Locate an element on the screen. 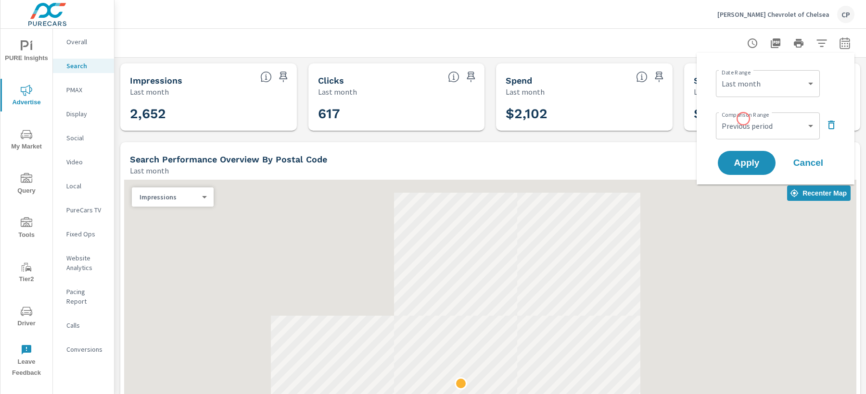  p: PMAX is located at coordinates (86, 90).